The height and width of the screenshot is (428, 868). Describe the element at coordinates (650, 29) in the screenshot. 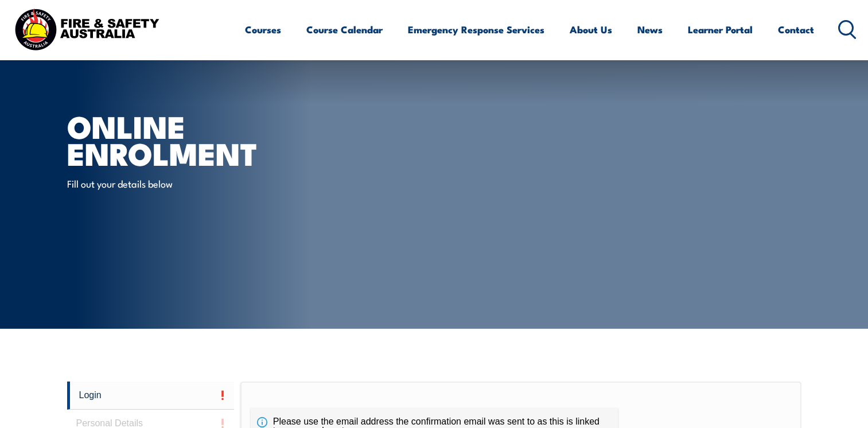

I see `a: News` at that location.